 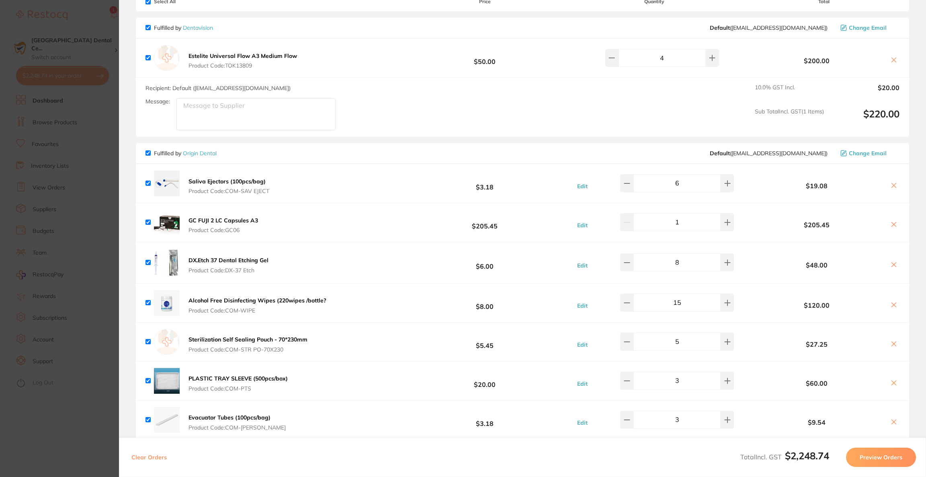 I want to click on b: $27.25, so click(x=817, y=344).